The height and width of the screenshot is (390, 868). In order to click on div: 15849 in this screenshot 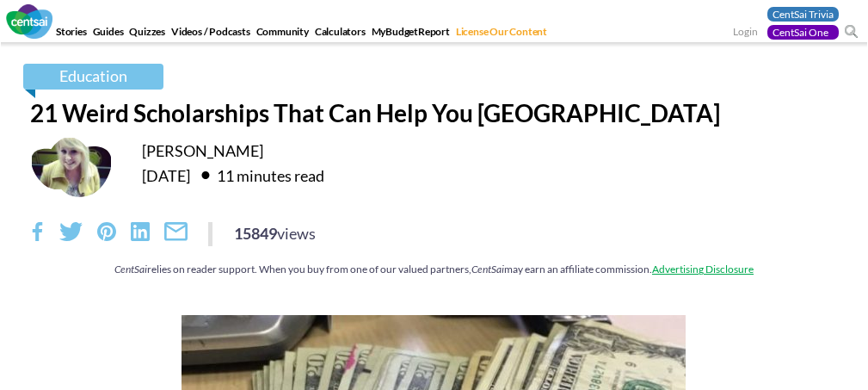, I will do `click(275, 233)`.